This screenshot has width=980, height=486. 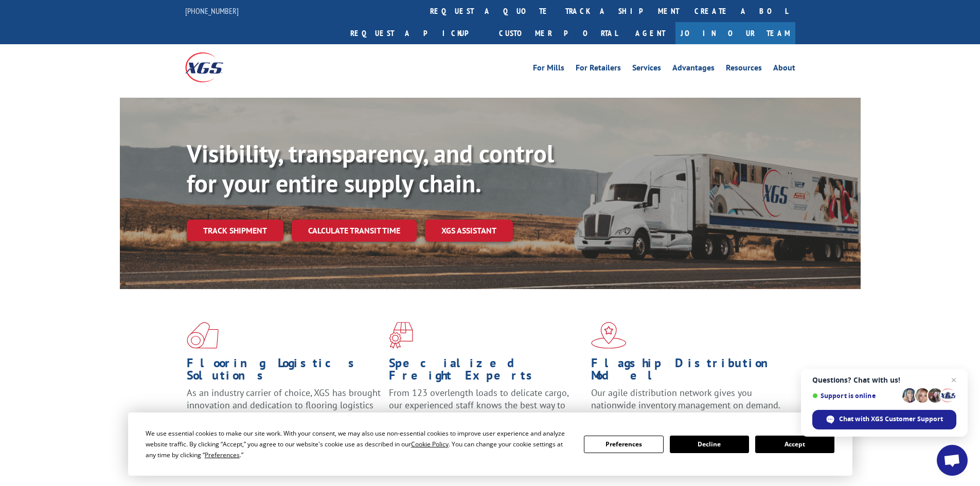 What do you see at coordinates (235, 231) in the screenshot?
I see `a: Track shipment` at bounding box center [235, 231].